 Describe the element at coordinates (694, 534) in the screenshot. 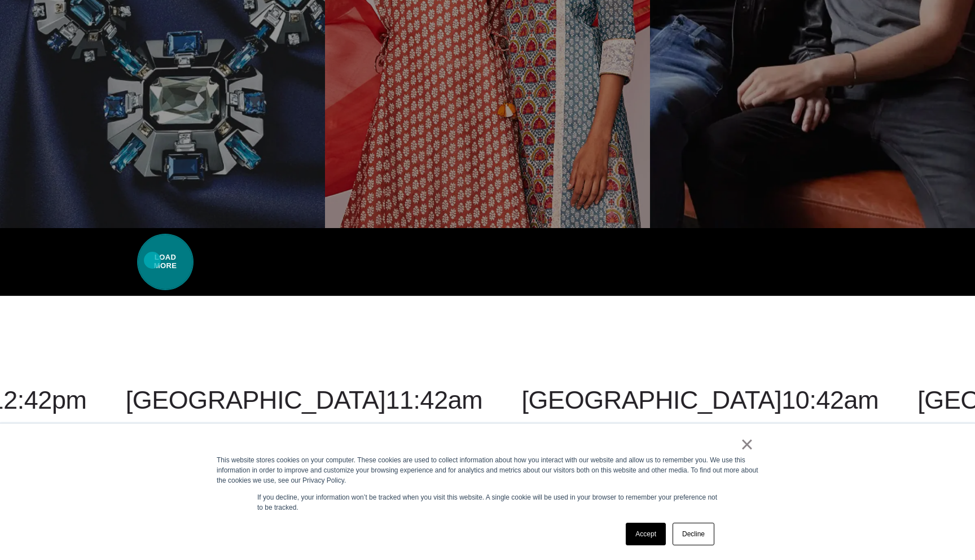

I see `a: Decline` at that location.